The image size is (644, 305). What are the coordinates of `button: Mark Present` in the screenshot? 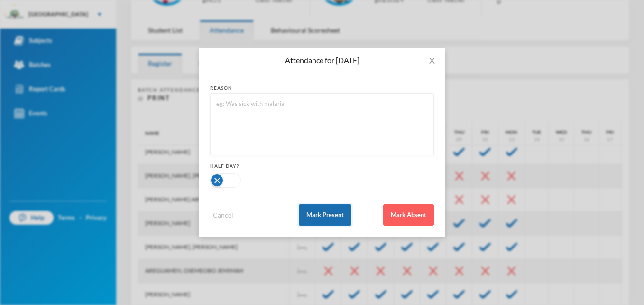 It's located at (325, 214).